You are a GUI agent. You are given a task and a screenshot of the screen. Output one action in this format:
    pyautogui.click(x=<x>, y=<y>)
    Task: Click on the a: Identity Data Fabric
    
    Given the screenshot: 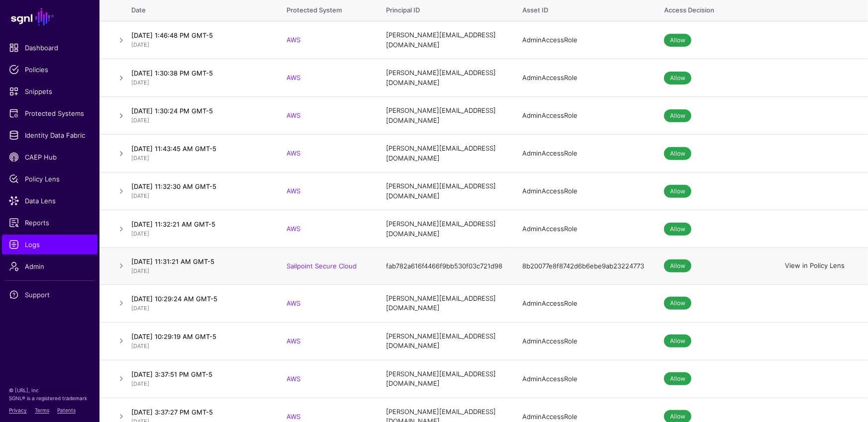 What is the action you would take?
    pyautogui.click(x=50, y=135)
    